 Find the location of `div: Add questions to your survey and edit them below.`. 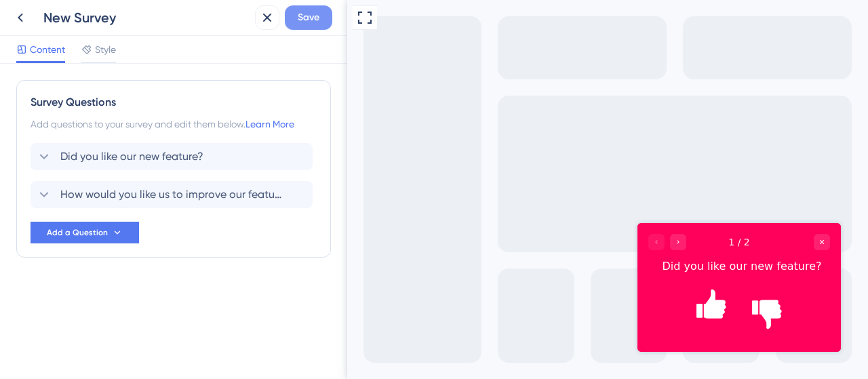

div: Add questions to your survey and edit them below. is located at coordinates (174, 124).